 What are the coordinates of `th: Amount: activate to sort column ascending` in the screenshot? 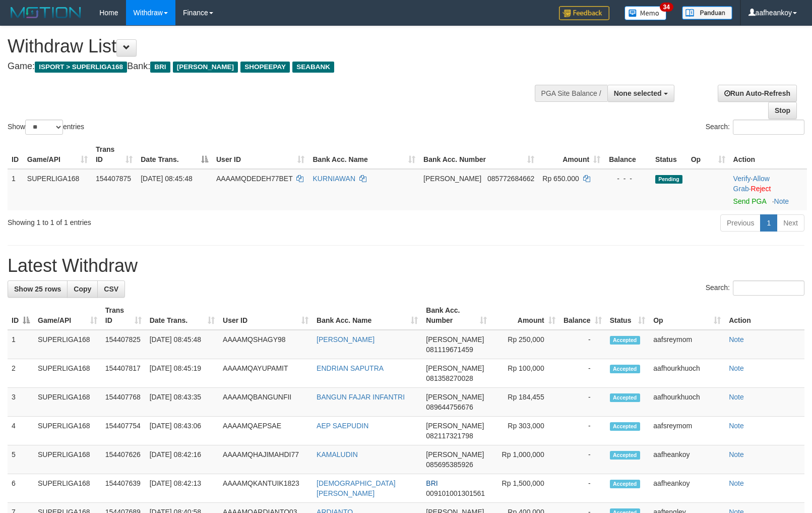 It's located at (571, 154).